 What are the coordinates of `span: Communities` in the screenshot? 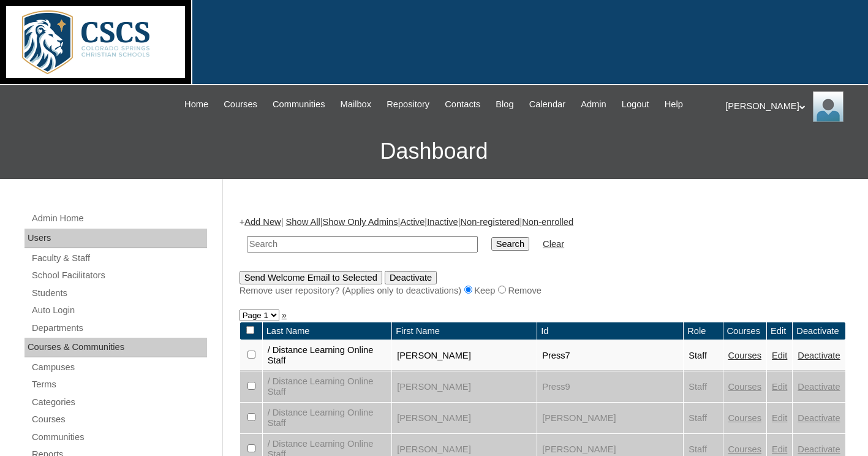 It's located at (299, 104).